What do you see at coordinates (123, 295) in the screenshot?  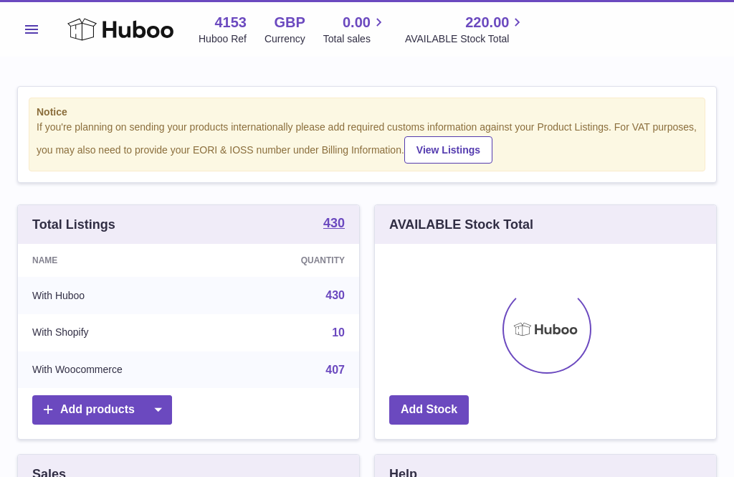 I see `td: With Huboo` at bounding box center [123, 295].